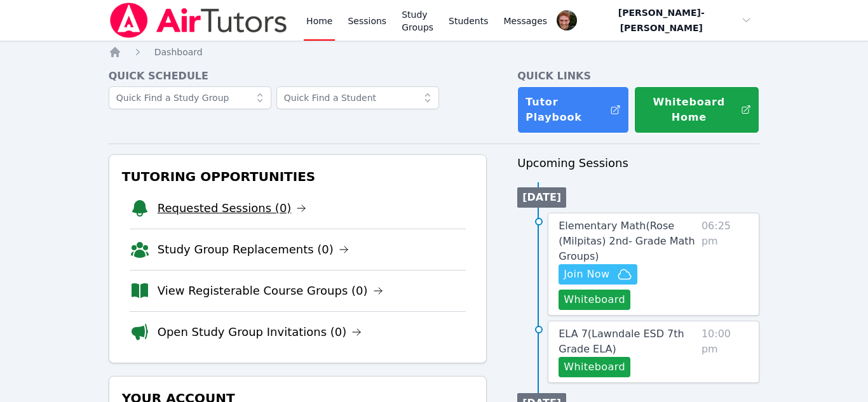  What do you see at coordinates (586, 275) in the screenshot?
I see `span: Join Now` at bounding box center [586, 275].